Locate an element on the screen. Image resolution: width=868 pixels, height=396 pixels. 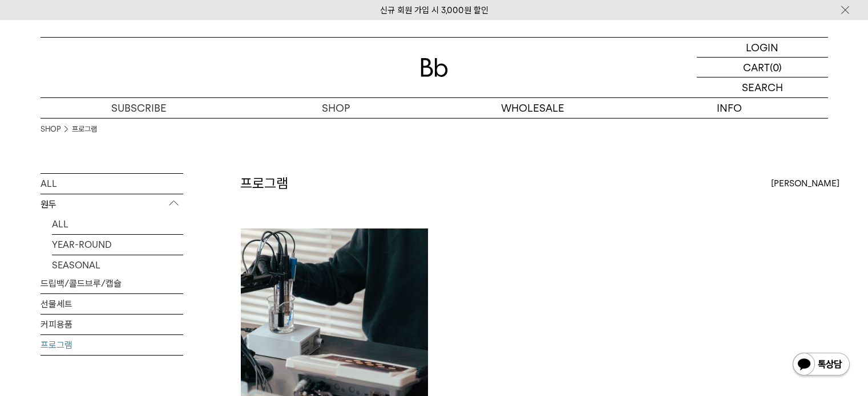
p: CART is located at coordinates (756, 68).